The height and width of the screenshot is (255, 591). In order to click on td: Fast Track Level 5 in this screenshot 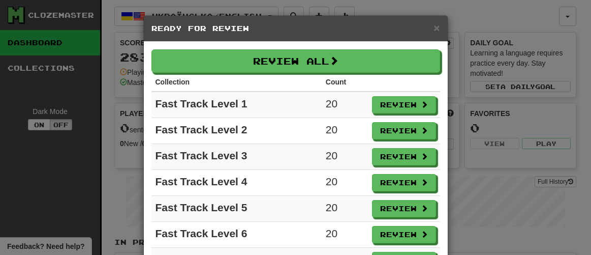, I will do `click(236, 208)`.